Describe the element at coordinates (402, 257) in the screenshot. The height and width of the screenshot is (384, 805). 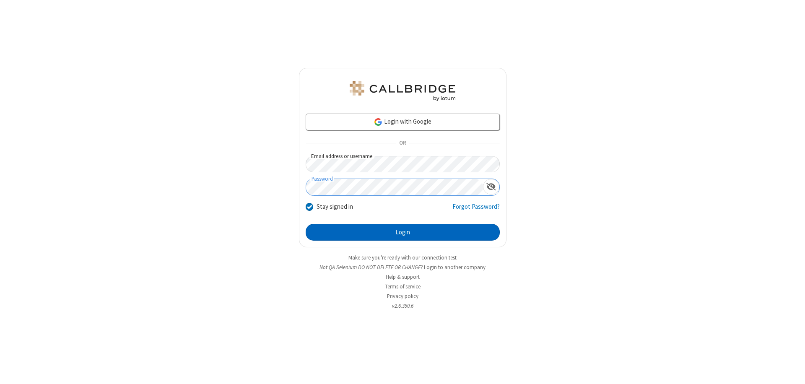
I see `a: Make sure you're ready with our connection test` at that location.